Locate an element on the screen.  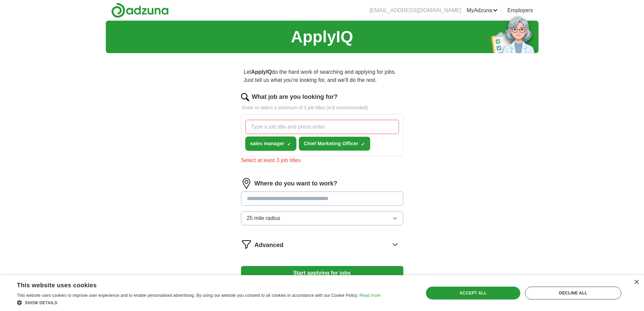
button: Chief Marketing Officer✓ is located at coordinates (334, 143).